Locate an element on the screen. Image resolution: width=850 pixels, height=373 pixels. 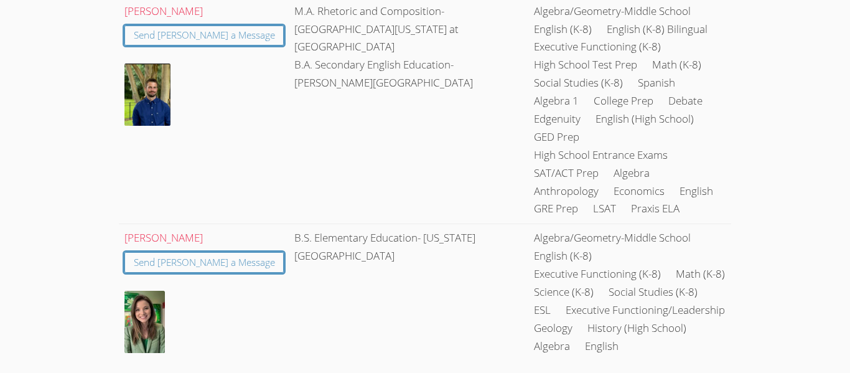
li: Anthropology is located at coordinates (566, 191).